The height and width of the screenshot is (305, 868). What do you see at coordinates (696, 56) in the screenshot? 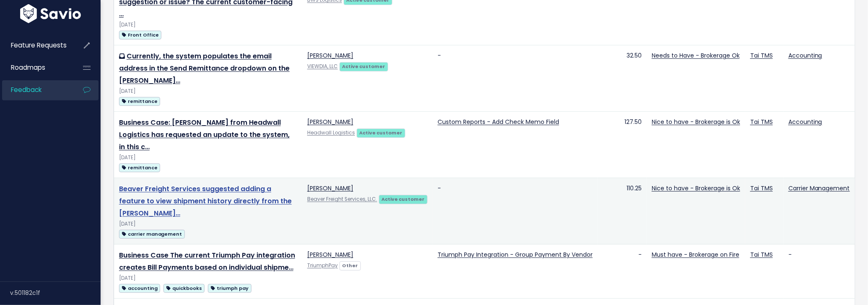
I see `a: Needs to Have - Brokerage Ok` at bounding box center [696, 56].